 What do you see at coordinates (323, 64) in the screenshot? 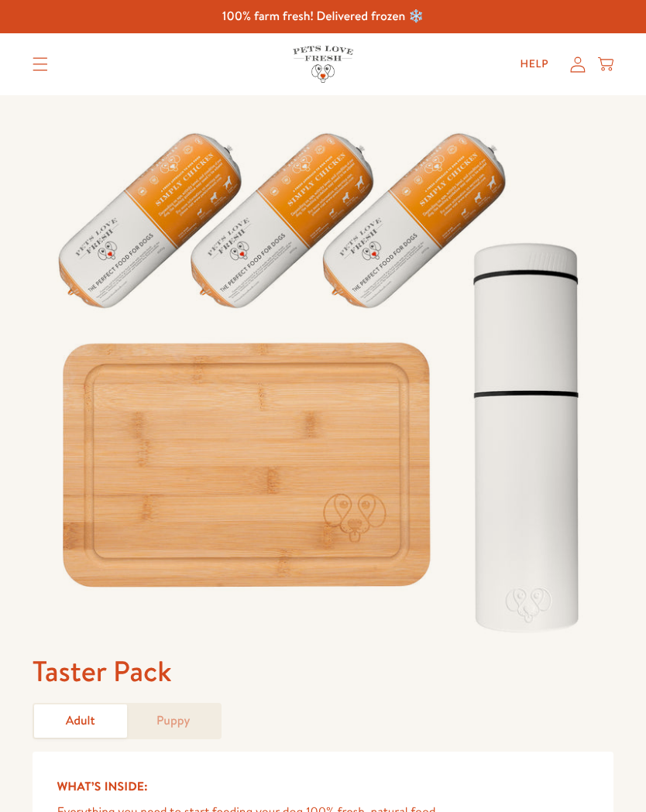
I see `img: Pets Love Fresh` at bounding box center [323, 64].